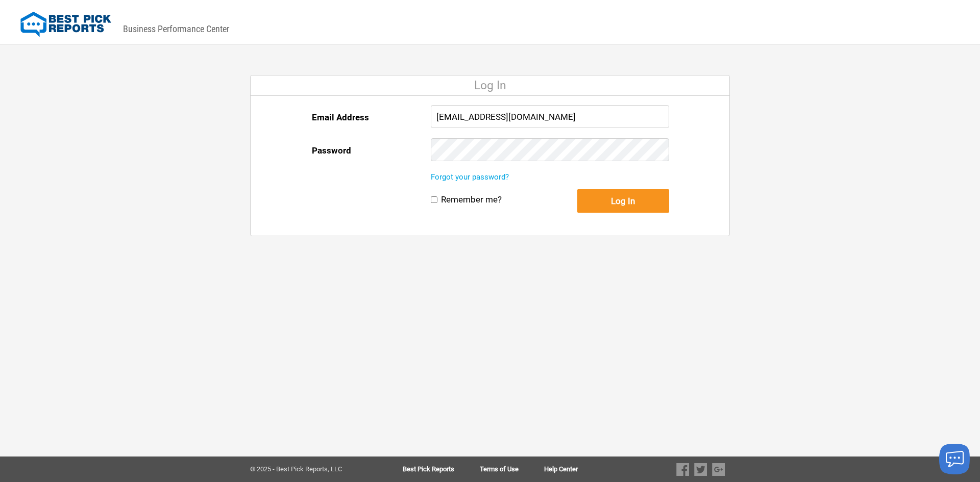  I want to click on a: Forgot your password?, so click(470, 177).